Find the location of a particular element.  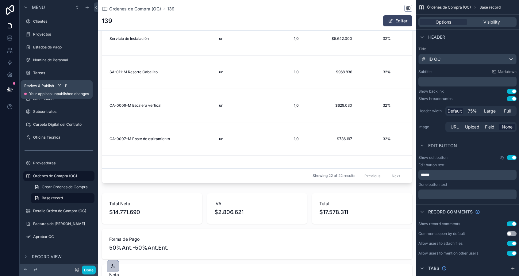

label: Proyectos is located at coordinates (63, 34).